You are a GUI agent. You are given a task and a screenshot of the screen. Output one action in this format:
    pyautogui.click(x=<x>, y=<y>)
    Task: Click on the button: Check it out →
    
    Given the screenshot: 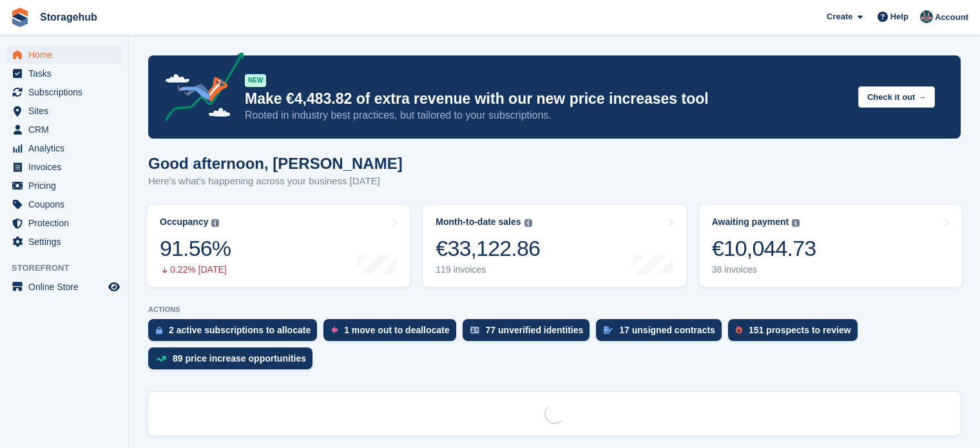 What is the action you would take?
    pyautogui.click(x=896, y=96)
    